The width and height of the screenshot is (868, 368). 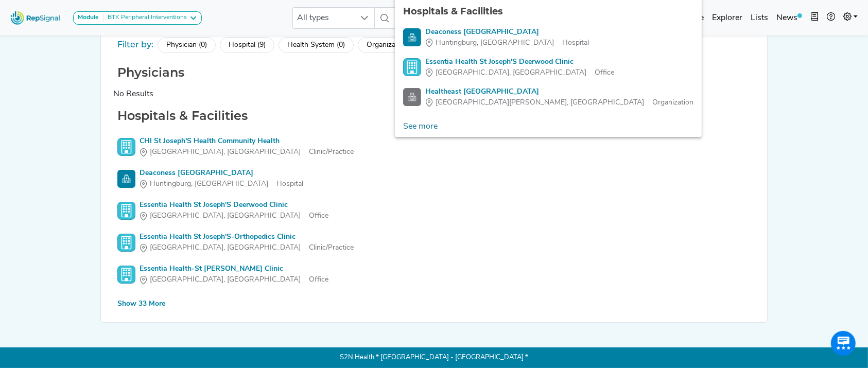 I want to click on div: Hospital (9), so click(x=247, y=45).